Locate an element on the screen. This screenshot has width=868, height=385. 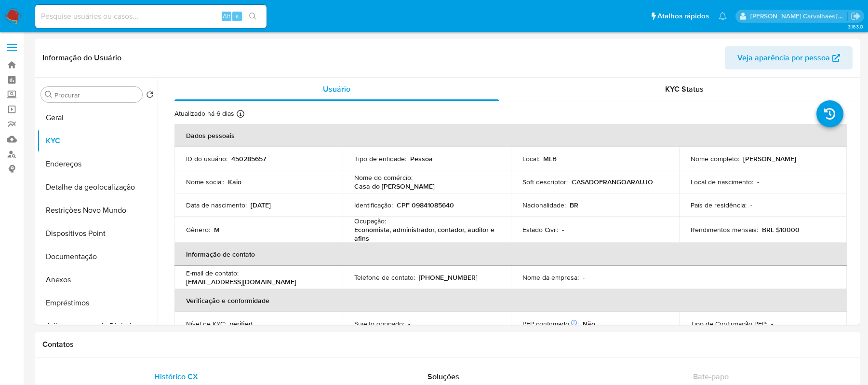
button: KYC is located at coordinates (97, 141).